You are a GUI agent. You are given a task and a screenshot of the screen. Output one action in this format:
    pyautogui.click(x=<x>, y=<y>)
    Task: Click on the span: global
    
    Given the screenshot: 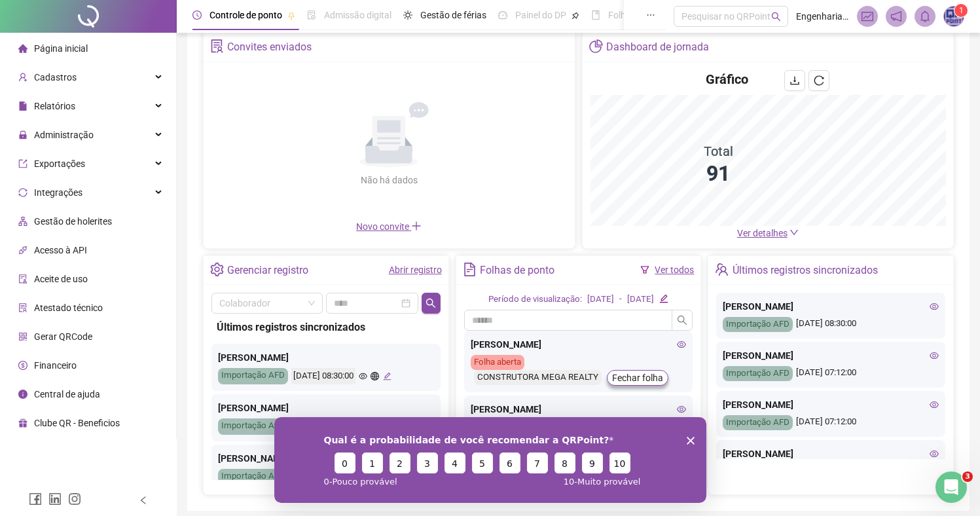 What is the action you would take?
    pyautogui.click(x=375, y=376)
    